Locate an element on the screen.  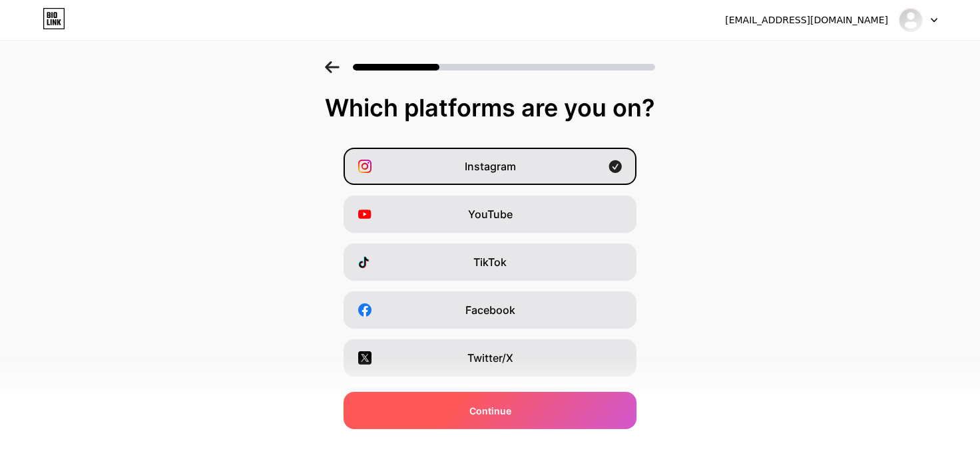
img: cradlemnl is located at coordinates (911, 20).